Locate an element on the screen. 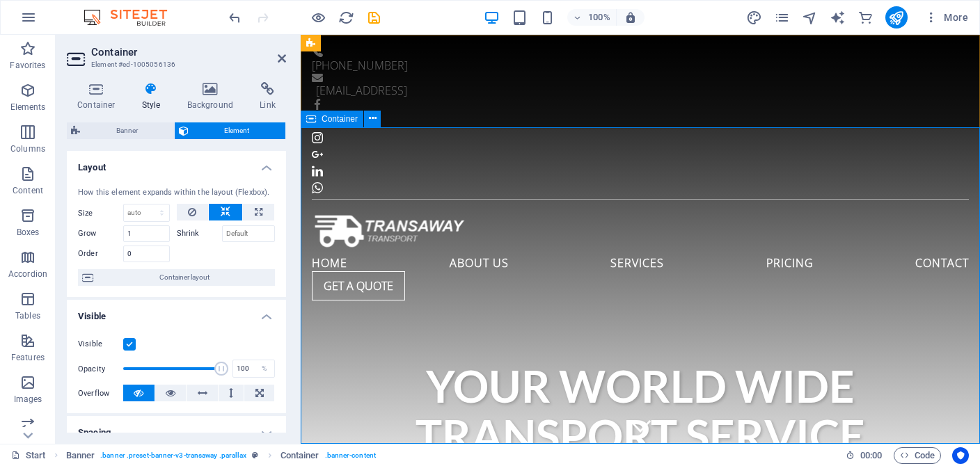  p: Features is located at coordinates (28, 358).